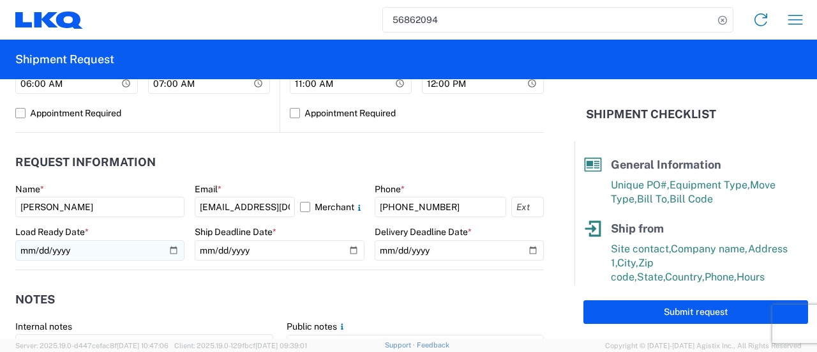 This screenshot has width=817, height=352. I want to click on span: Country,, so click(685, 277).